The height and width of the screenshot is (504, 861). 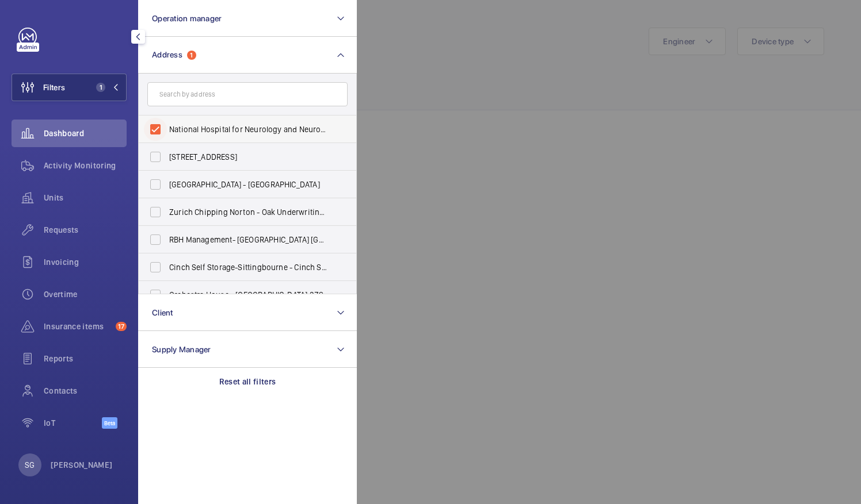 What do you see at coordinates (73, 423) in the screenshot?
I see `span: IoT` at bounding box center [73, 423].